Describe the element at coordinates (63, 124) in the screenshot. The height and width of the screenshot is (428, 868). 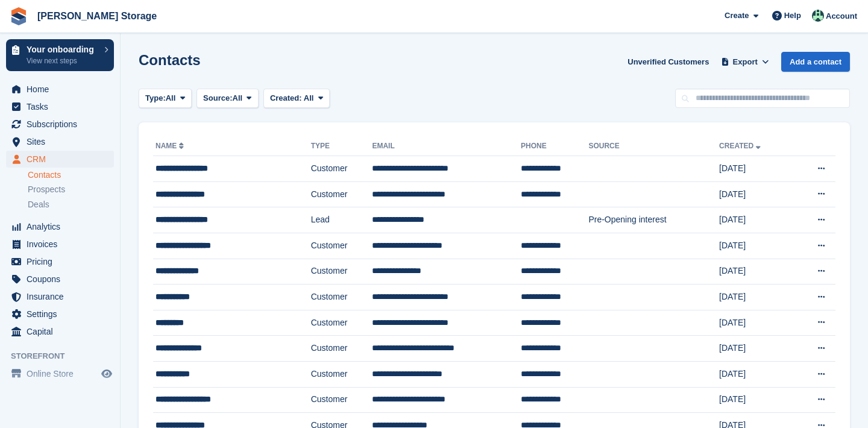
I see `span: Subscriptions` at that location.